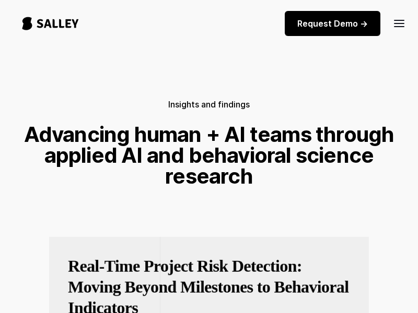 The width and height of the screenshot is (418, 313). What do you see at coordinates (396, 23) in the screenshot?
I see `div: menu` at bounding box center [396, 23].